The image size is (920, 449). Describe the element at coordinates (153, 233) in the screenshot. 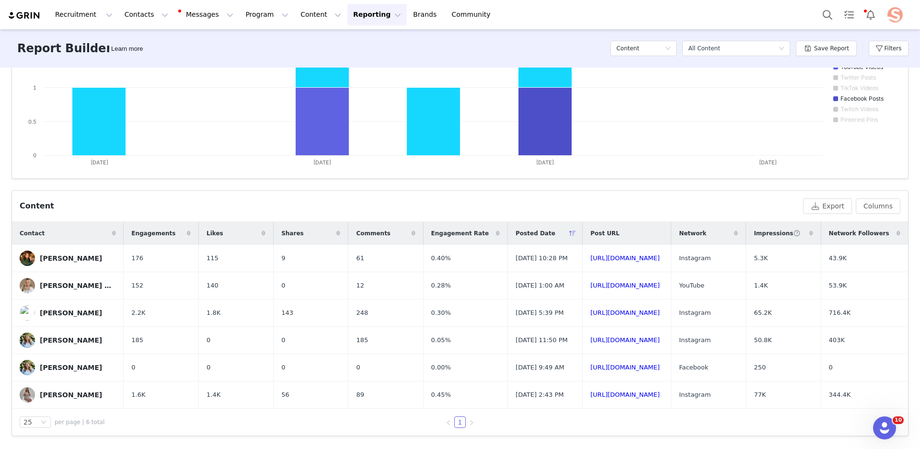

I see `span: Engagements` at that location.